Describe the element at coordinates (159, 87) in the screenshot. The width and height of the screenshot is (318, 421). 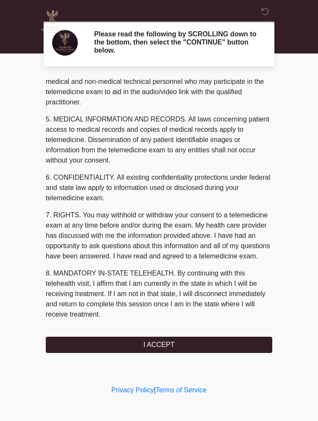
I see `p: 4. HEALTHCARE INSTITUTION. Diamond Phoenix Drips IV Hydration has medical and non-medical technic...` at that location.